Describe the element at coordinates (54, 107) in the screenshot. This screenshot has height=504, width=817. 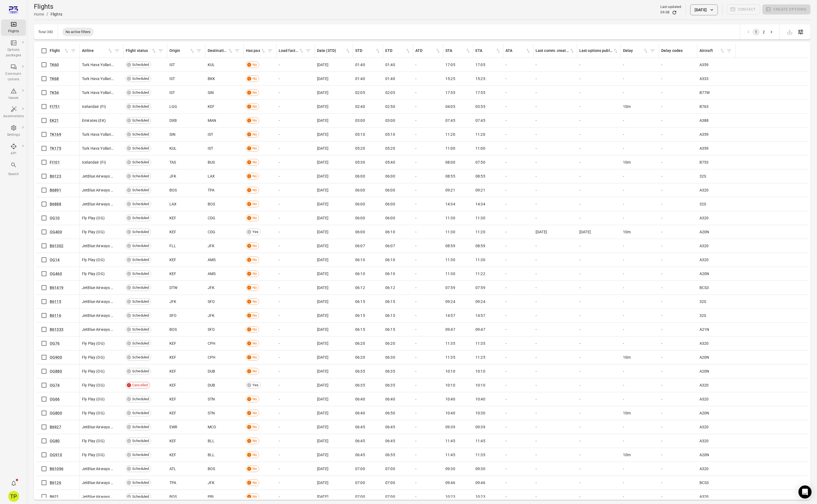
I see `a: FI751` at that location.